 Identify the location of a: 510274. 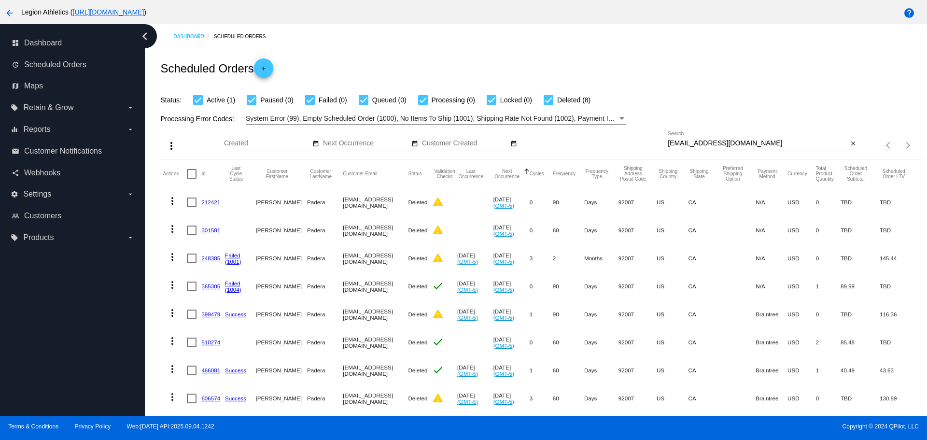
(211, 342).